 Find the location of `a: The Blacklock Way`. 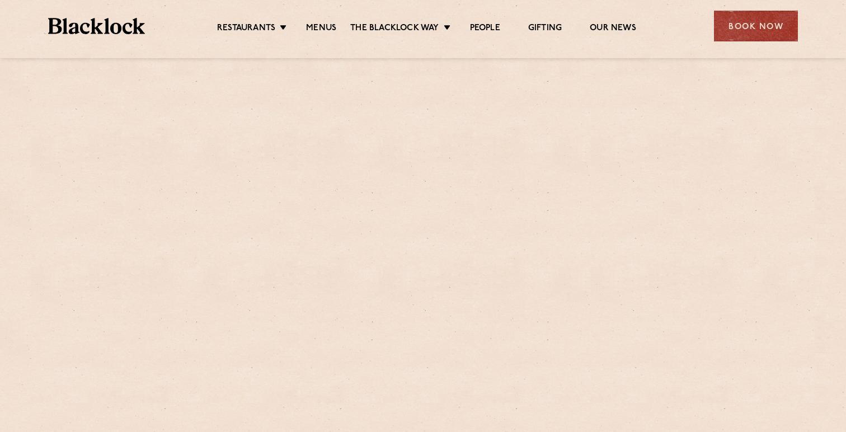

a: The Blacklock Way is located at coordinates (395, 29).